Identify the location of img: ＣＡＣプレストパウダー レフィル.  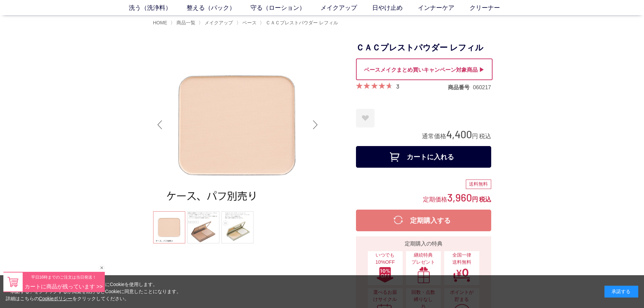
(238, 125).